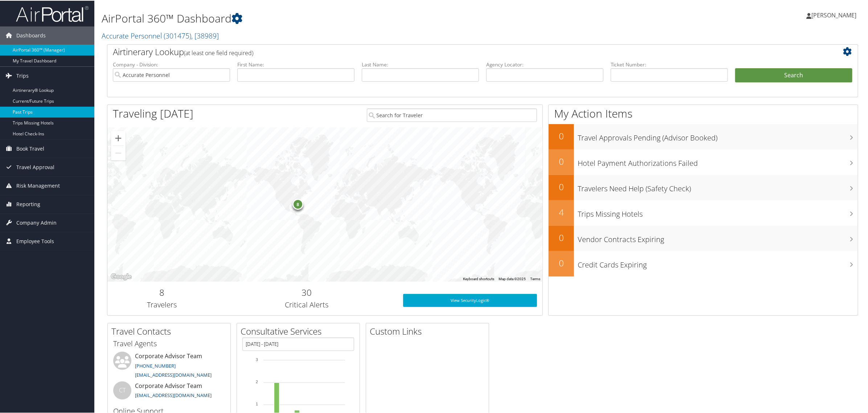  I want to click on a: 0Vendor Contracts Expiring, so click(703, 238).